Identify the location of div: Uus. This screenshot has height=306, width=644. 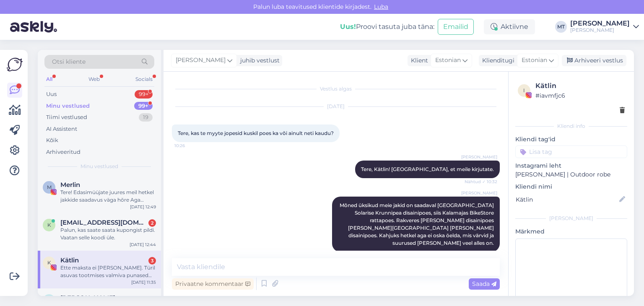
(51, 94).